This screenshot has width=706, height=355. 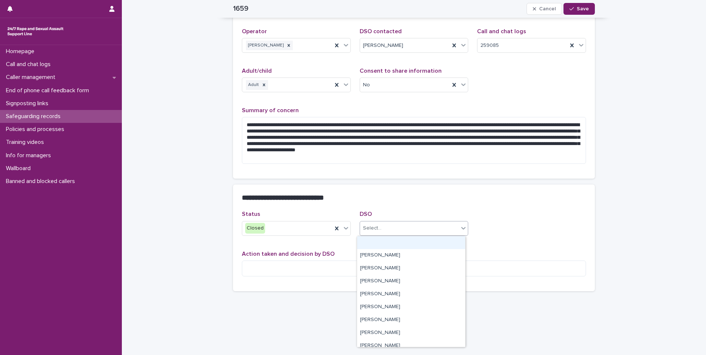 I want to click on p: Banned and blocked callers, so click(x=42, y=181).